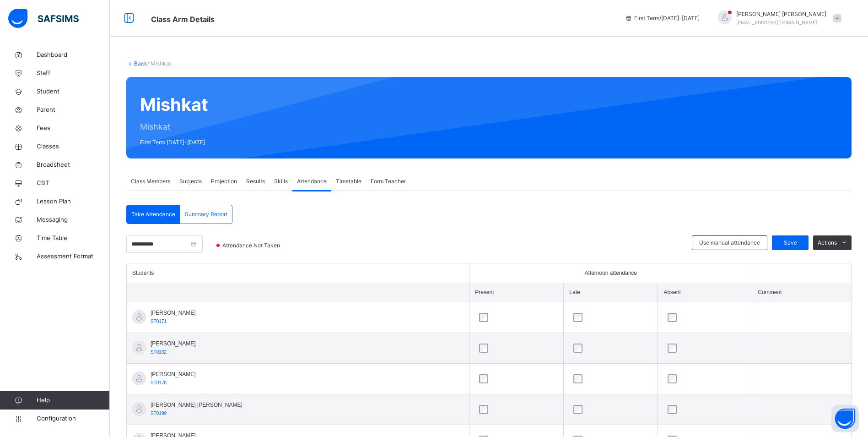 Image resolution: width=868 pixels, height=437 pixels. What do you see at coordinates (153, 215) in the screenshot?
I see `span: Take Attendance` at bounding box center [153, 215].